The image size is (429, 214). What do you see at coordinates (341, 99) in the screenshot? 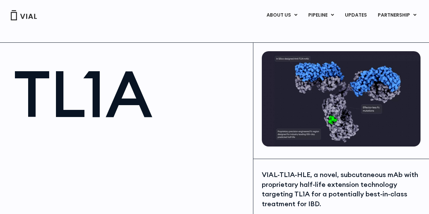
I see `img: TL1A antibody diagram.` at bounding box center [341, 99].